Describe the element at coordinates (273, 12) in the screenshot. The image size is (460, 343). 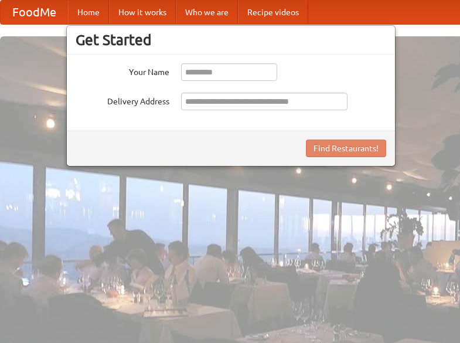
I see `a: Recipe videos` at that location.